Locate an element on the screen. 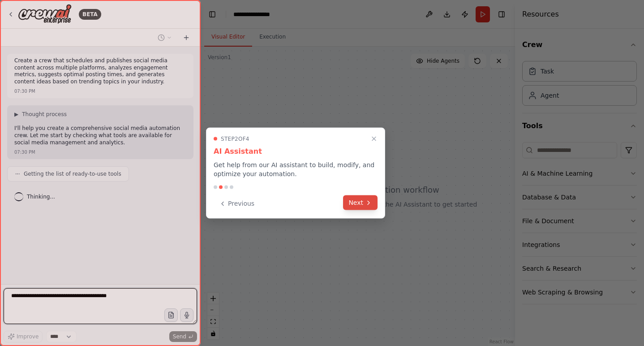  p: Get help from our AI assistant to build, modify, and optimize your automation. is located at coordinates (296, 170).